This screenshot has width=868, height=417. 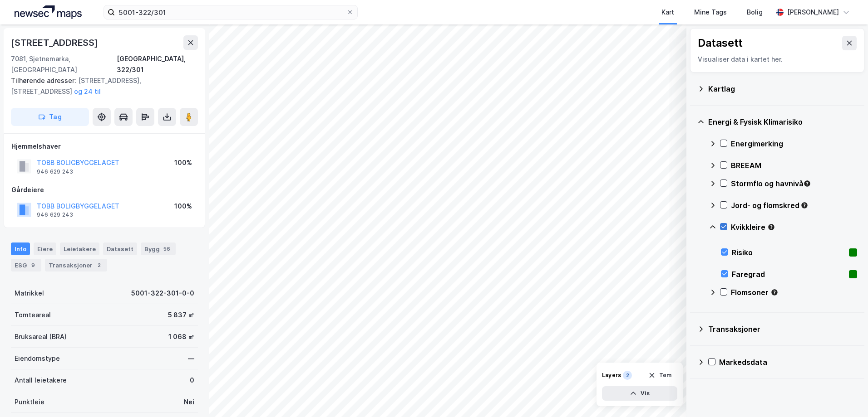 What do you see at coordinates (104, 190) in the screenshot?
I see `div: Gårdeiere` at bounding box center [104, 190].